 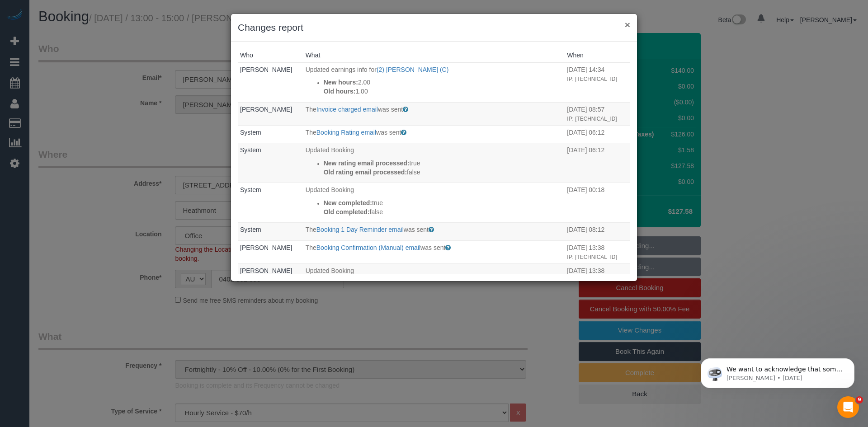 What do you see at coordinates (434, 147) in the screenshot?
I see `sui-modal: Changes report` at bounding box center [434, 147].